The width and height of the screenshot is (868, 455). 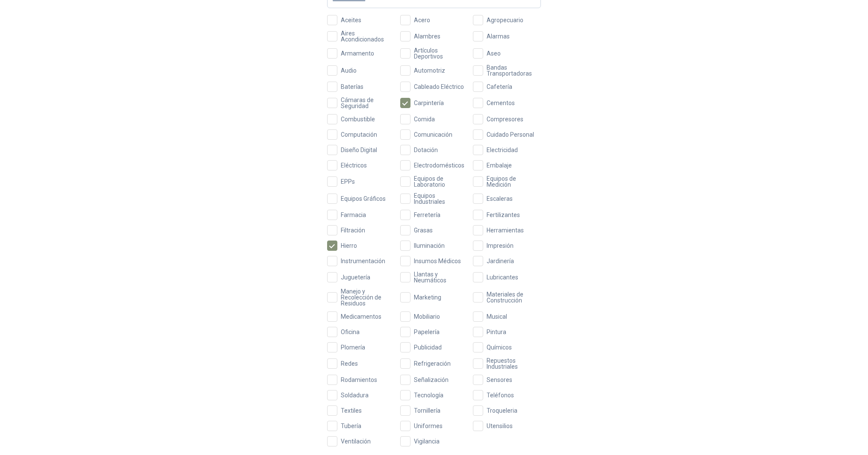 What do you see at coordinates (424, 119) in the screenshot?
I see `span: Comida` at bounding box center [424, 119].